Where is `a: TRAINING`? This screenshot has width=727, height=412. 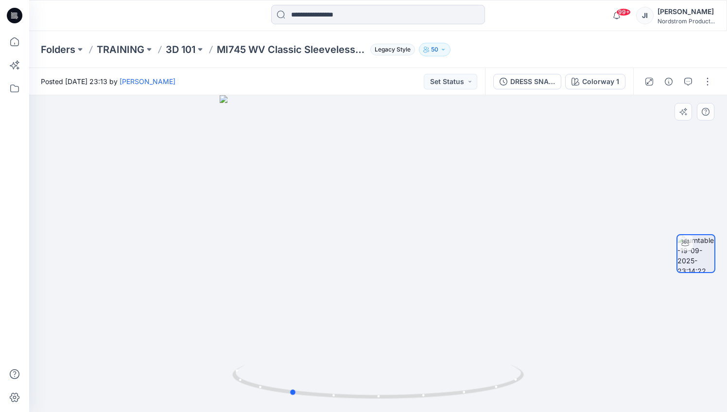
a: TRAINING is located at coordinates (121, 50).